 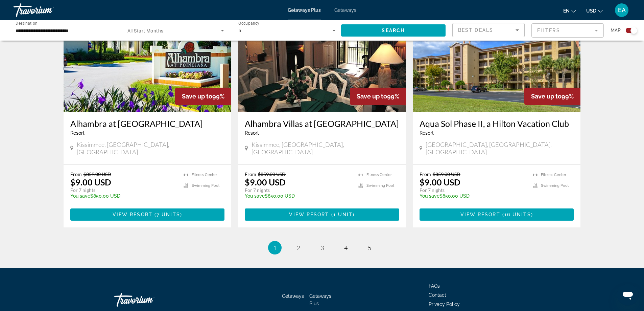 What do you see at coordinates (322, 214) in the screenshot?
I see `a: View Resort(1 unit)` at bounding box center [322, 214].